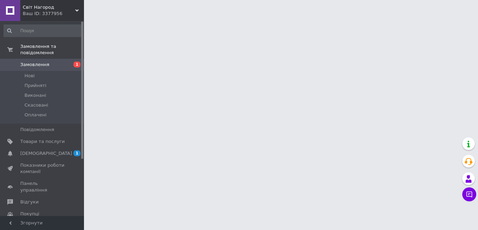 This screenshot has width=478, height=230. I want to click on button: Чат з покупцем, so click(469, 195).